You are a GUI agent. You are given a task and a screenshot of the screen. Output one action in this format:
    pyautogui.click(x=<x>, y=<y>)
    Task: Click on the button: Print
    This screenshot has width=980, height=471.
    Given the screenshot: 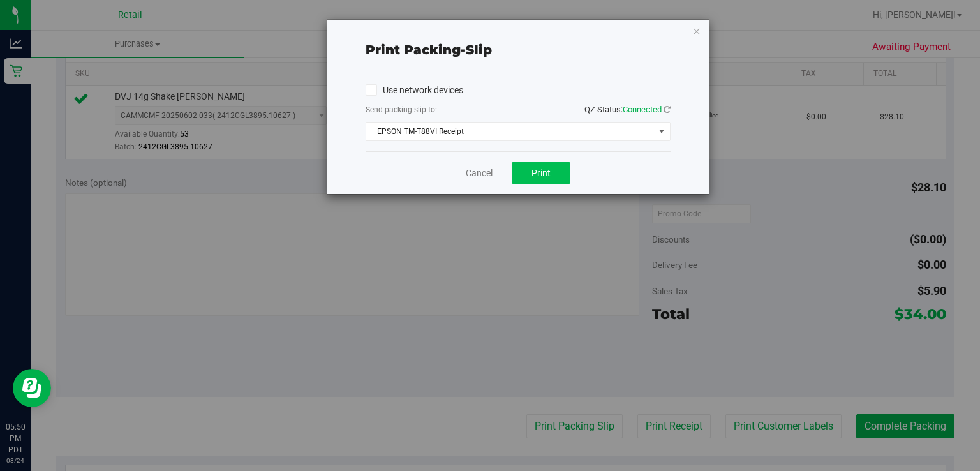 What is the action you would take?
    pyautogui.click(x=541, y=173)
    